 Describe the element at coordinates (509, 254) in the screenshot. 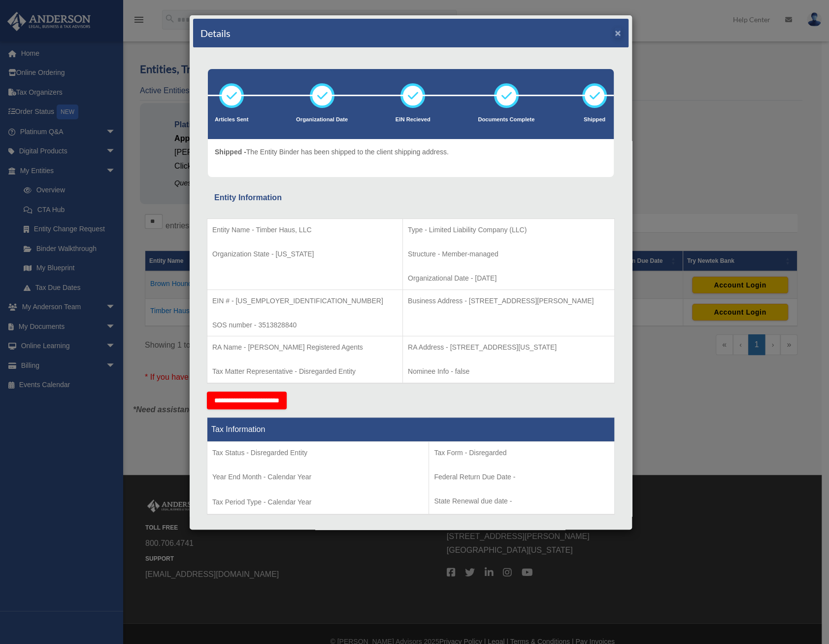

I see `p: Structure - Member-managed` at that location.